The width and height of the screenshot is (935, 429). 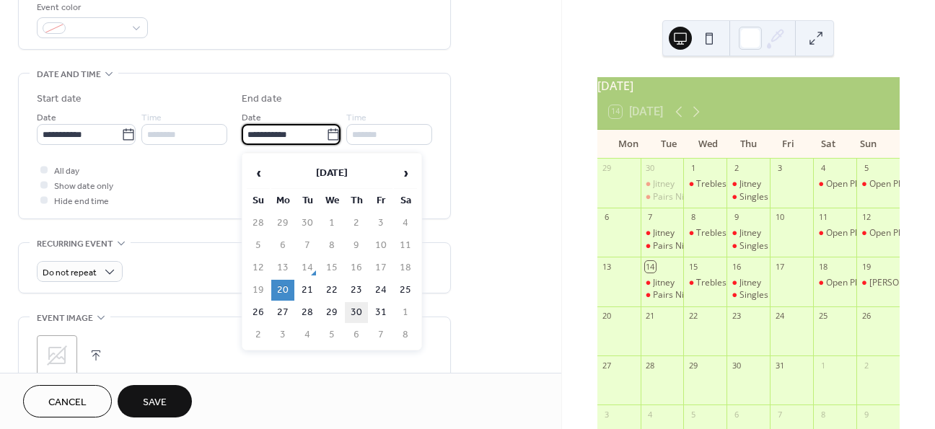 I want to click on td: 14, so click(x=307, y=268).